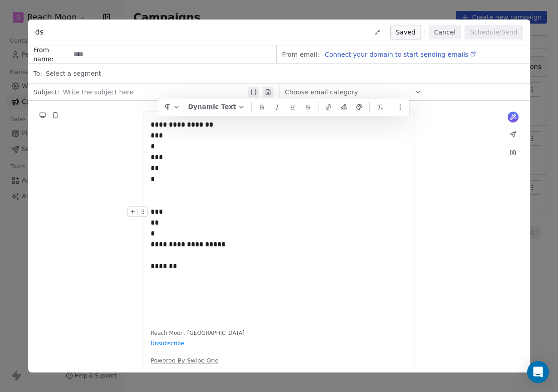  What do you see at coordinates (445, 32) in the screenshot?
I see `button: Cancel` at bounding box center [445, 32].